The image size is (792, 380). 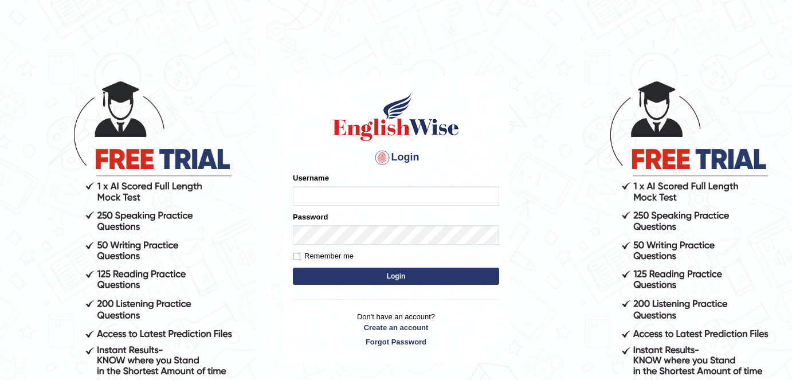 I want to click on button: Login, so click(x=396, y=276).